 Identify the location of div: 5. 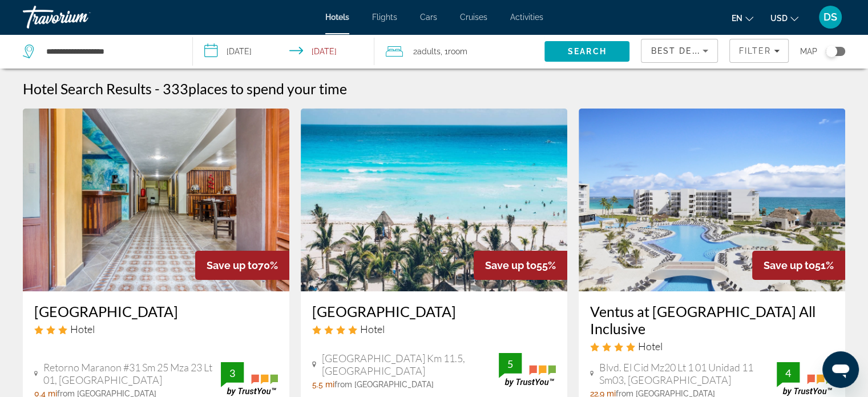
(510, 364).